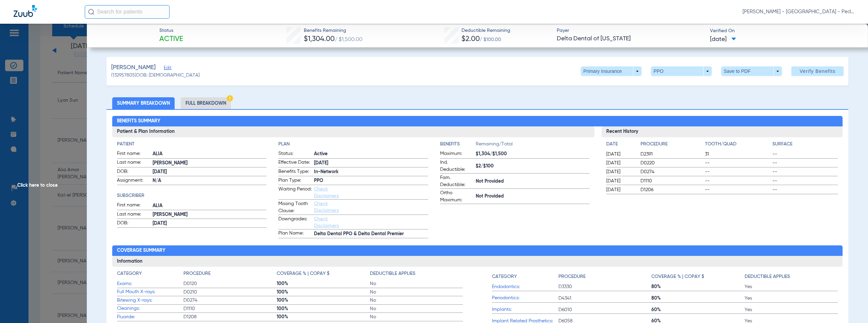 The width and height of the screenshot is (868, 323). What do you see at coordinates (525, 298) in the screenshot?
I see `span: Periodontics:` at bounding box center [525, 298].